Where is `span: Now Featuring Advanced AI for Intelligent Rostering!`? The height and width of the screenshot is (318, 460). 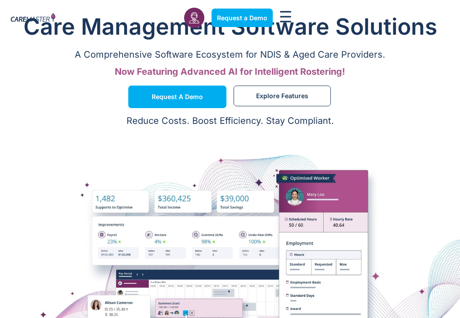
span: Now Featuring Advanced AI for Intelligent Rostering! is located at coordinates (230, 72).